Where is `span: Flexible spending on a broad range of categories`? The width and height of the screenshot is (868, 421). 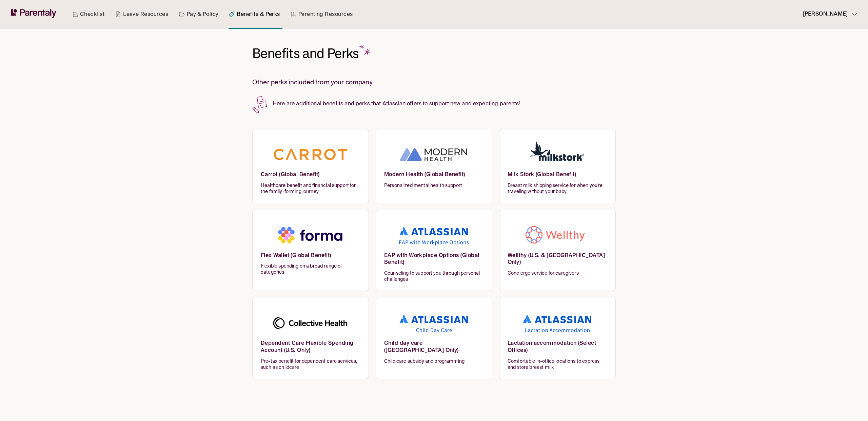 span: Flexible spending on a broad range of categories is located at coordinates (310, 270).